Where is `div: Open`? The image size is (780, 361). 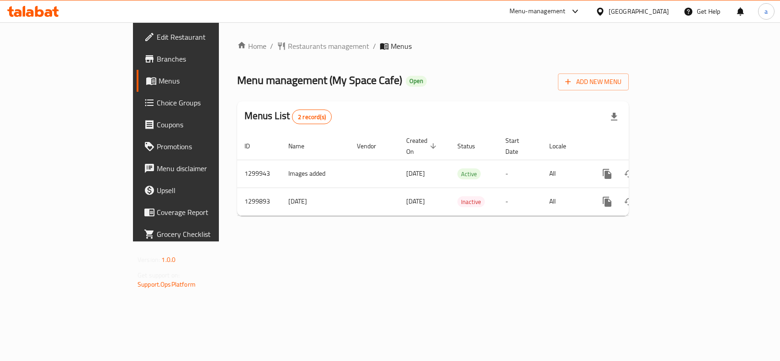 div: Open is located at coordinates (416, 81).